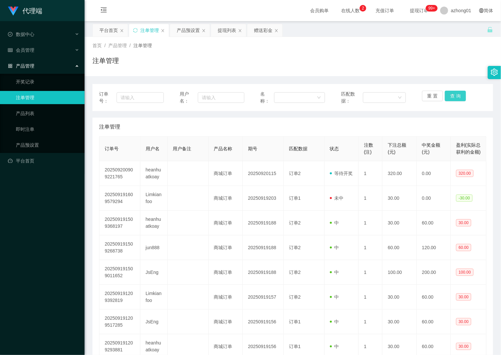  What do you see at coordinates (13, 11) in the screenshot?
I see `img: logo.9652507e.png` at bounding box center [13, 11].